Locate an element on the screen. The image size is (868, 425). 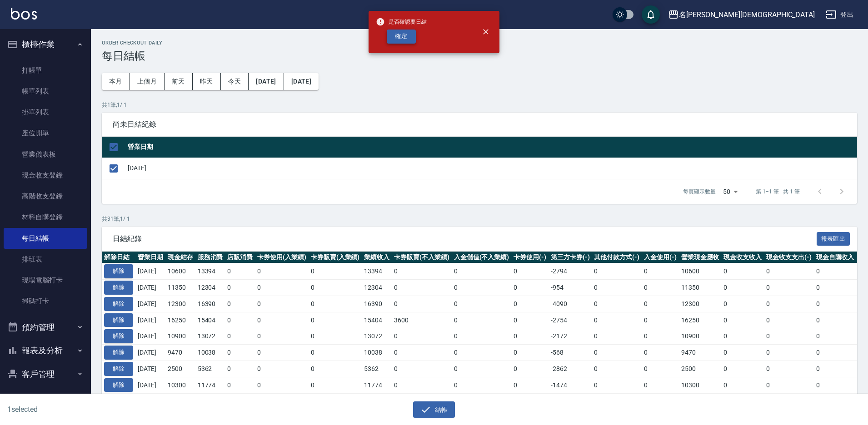
a: 座位開單 is located at coordinates (45, 133).